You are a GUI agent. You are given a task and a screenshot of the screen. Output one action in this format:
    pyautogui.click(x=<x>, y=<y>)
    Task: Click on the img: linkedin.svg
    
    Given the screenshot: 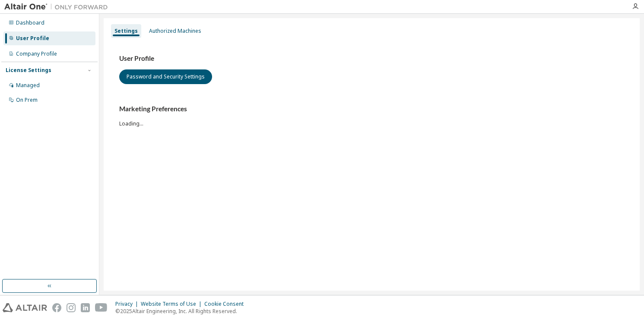 What is the action you would take?
    pyautogui.click(x=85, y=307)
    